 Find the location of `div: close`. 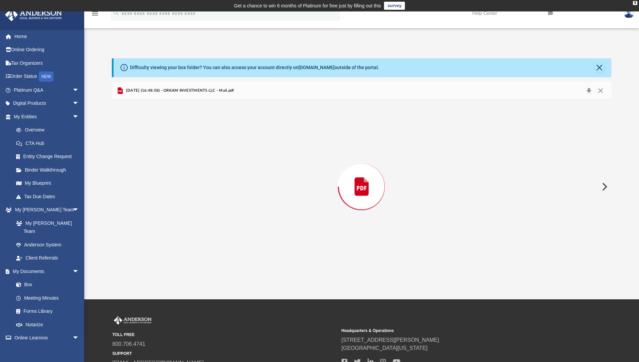

div: close is located at coordinates (635, 3).